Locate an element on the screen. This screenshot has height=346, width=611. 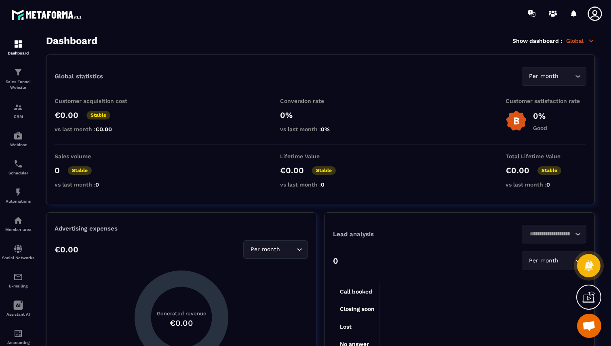
a: formationformationCRM is located at coordinates (18, 111).